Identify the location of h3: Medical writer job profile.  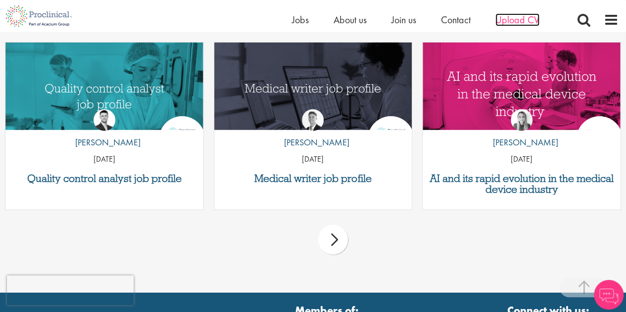
(313, 179).